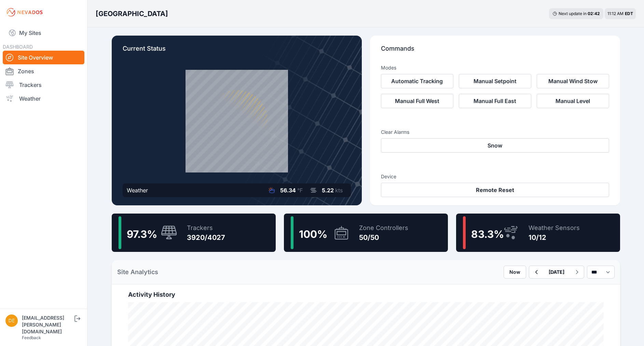 The image size is (644, 346). Describe the element at coordinates (554, 238) in the screenshot. I see `div: 10/12` at that location.